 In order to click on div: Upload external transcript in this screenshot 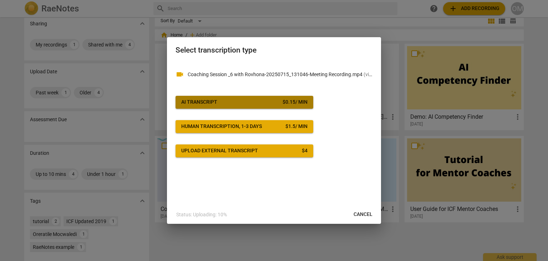, I will do `click(220, 151)`.